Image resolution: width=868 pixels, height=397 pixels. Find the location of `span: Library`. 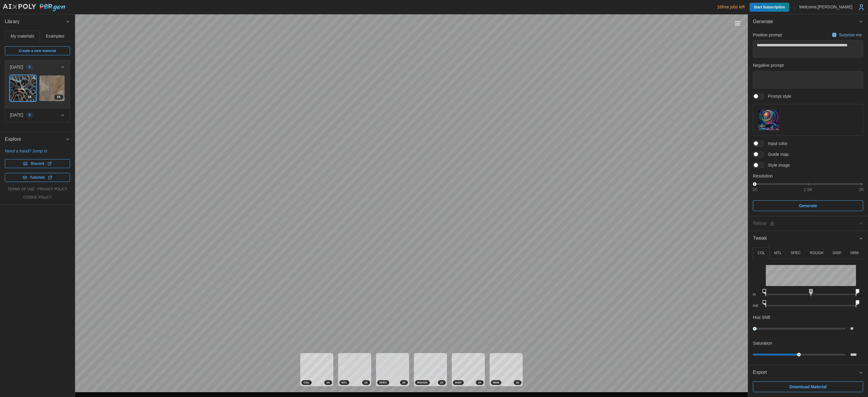

span: Library is located at coordinates (36, 22).